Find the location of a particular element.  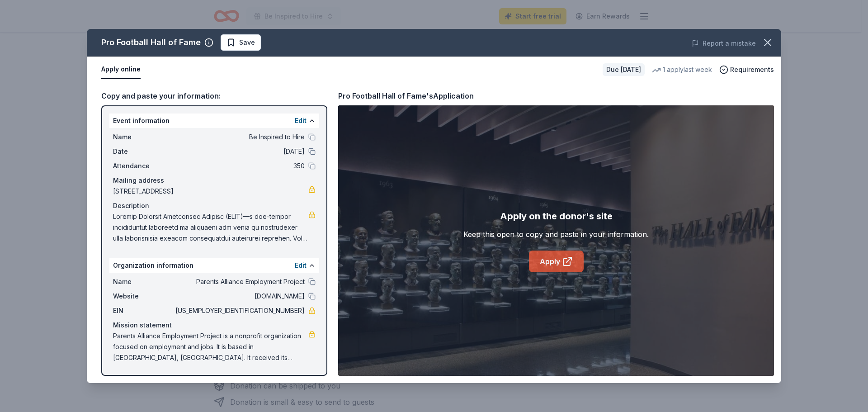

div: Organization information is located at coordinates (215, 266).